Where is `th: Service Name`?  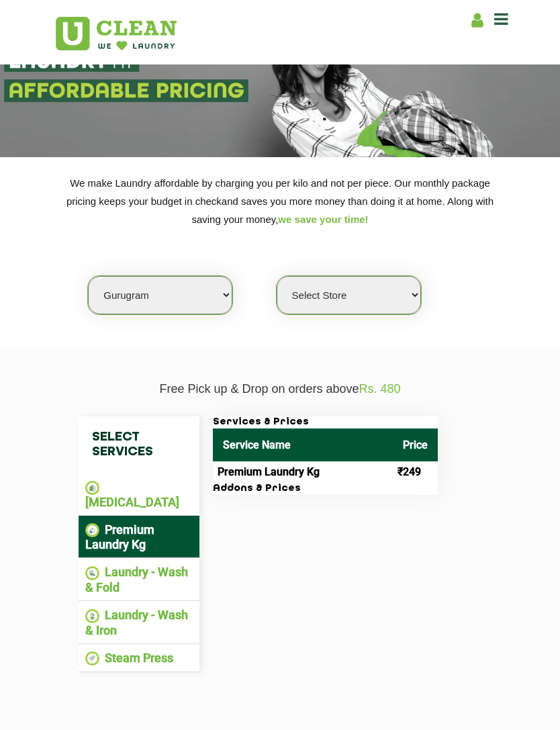 th: Service Name is located at coordinates (303, 445).